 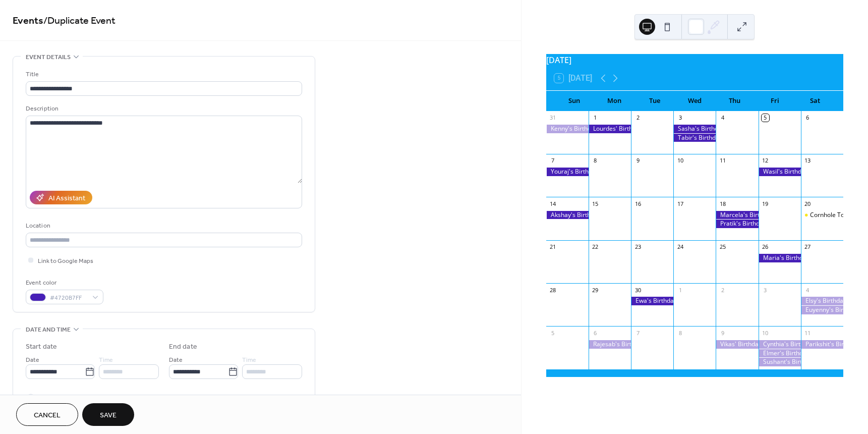 What do you see at coordinates (815, 101) in the screenshot?
I see `div: Sat` at bounding box center [815, 101].